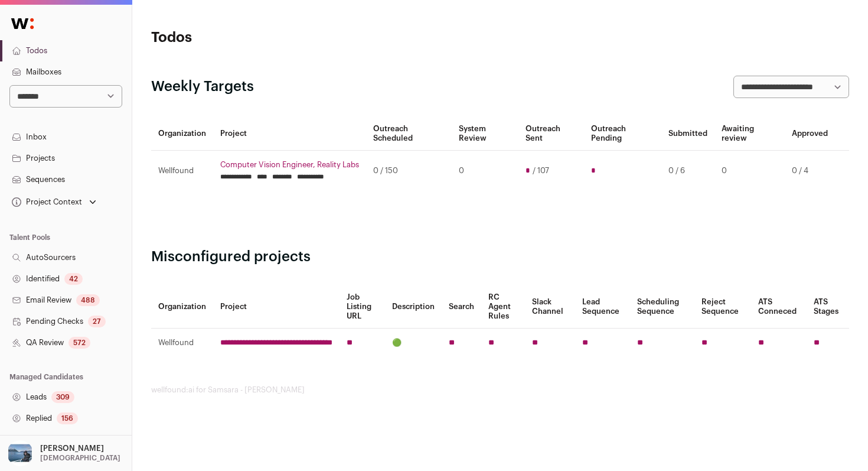 Image resolution: width=868 pixels, height=471 pixels. Describe the element at coordinates (202, 86) in the screenshot. I see `h2: Weekly Targets` at that location.